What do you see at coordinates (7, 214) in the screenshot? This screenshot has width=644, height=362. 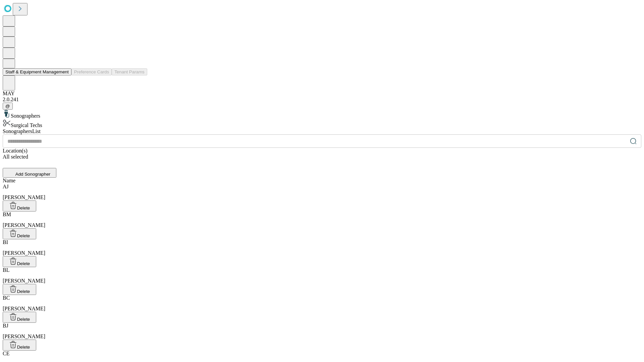 I see `span: BM` at bounding box center [7, 214].